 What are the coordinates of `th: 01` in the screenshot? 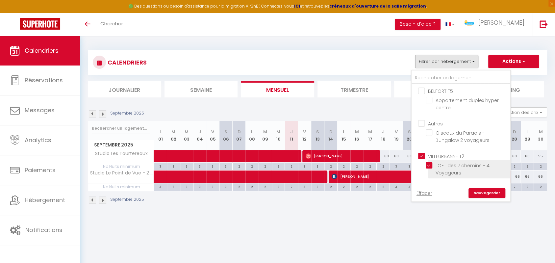 It's located at (161, 135).